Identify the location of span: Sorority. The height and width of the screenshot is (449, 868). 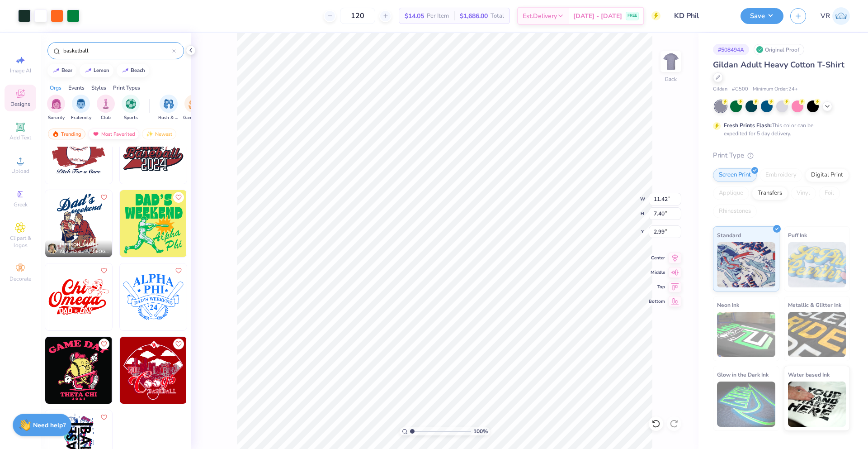
(56, 117).